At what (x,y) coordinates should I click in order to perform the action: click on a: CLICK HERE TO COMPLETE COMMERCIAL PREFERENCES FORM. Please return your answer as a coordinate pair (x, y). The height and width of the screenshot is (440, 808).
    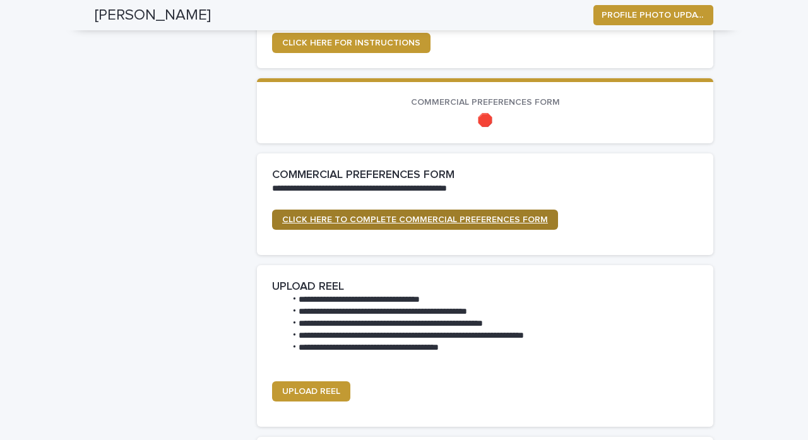
    Looking at the image, I should click on (415, 220).